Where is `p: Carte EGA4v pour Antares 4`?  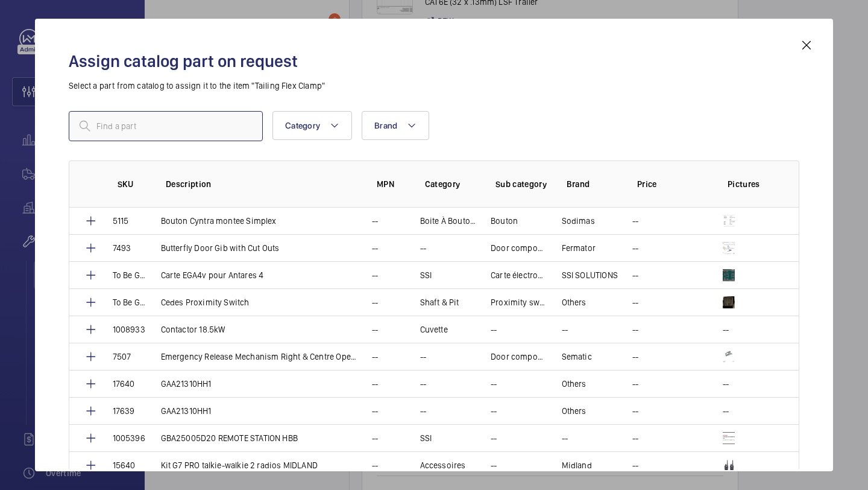
p: Carte EGA4v pour Antares 4 is located at coordinates (212, 275).